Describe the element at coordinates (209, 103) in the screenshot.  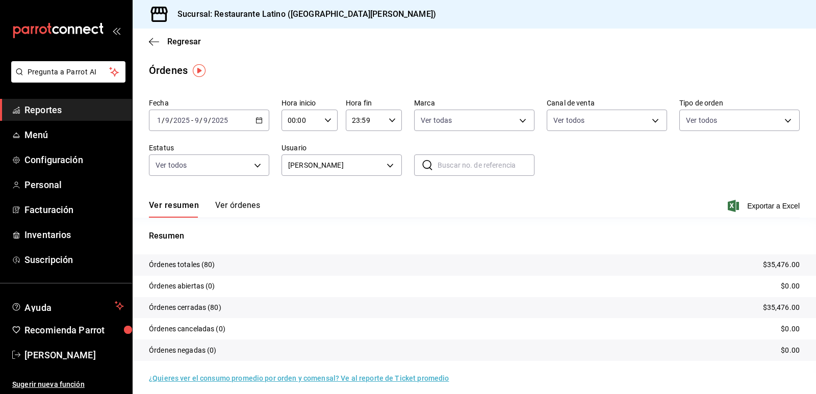
I see `label: Fecha` at that location.